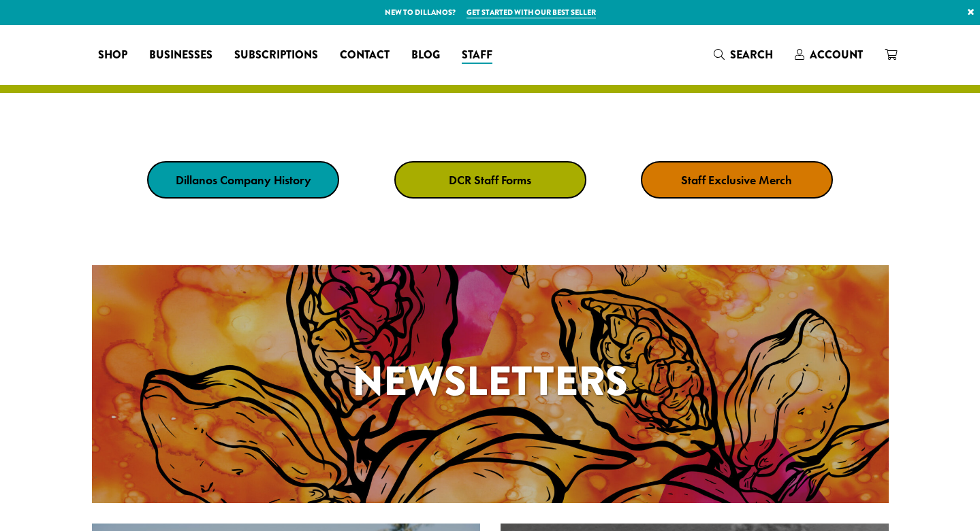 This screenshot has height=531, width=980. I want to click on span: Businesses, so click(181, 56).